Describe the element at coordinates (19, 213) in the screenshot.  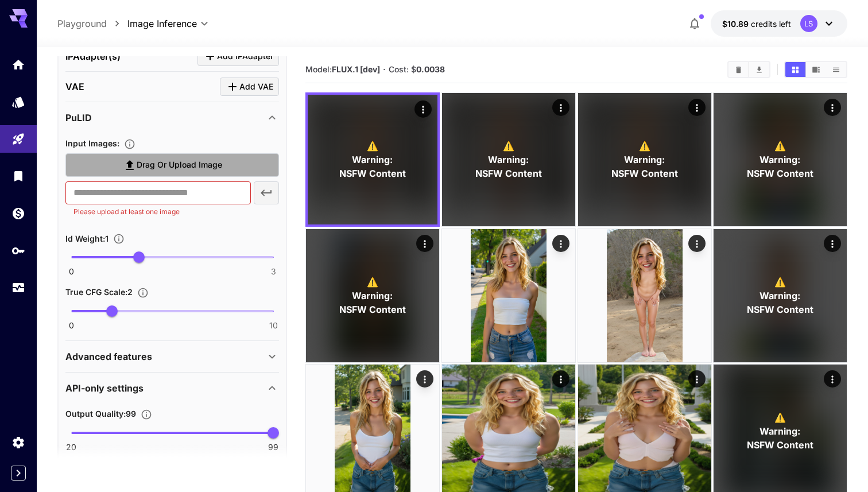
I see `div: Wallet` at that location.